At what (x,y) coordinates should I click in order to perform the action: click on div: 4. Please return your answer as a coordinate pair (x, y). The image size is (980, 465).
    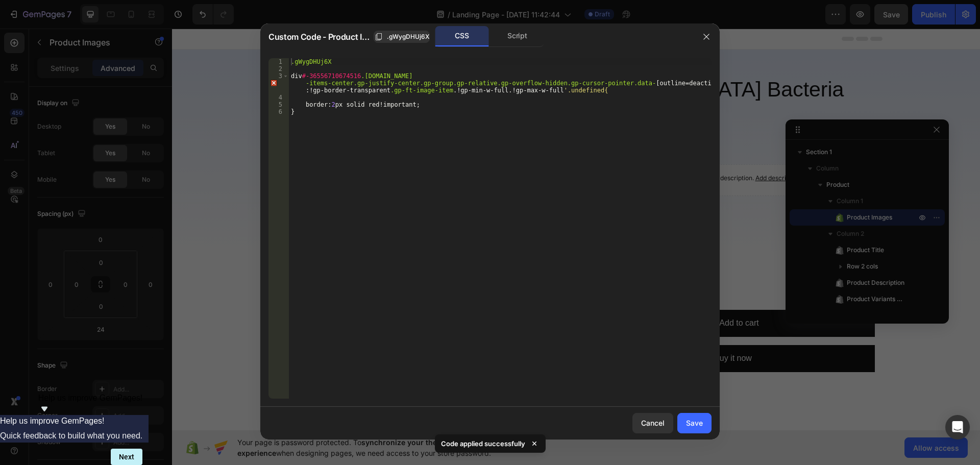
    Looking at the image, I should click on (279, 97).